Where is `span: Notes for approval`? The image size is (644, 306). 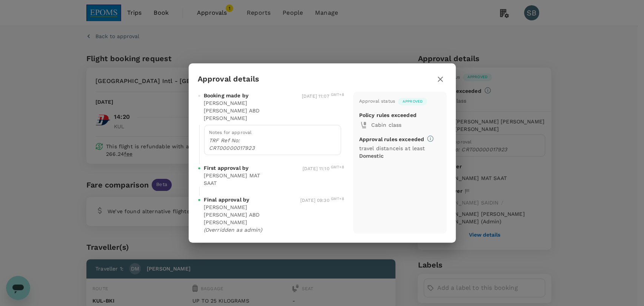 span: Notes for approval is located at coordinates (231, 132).